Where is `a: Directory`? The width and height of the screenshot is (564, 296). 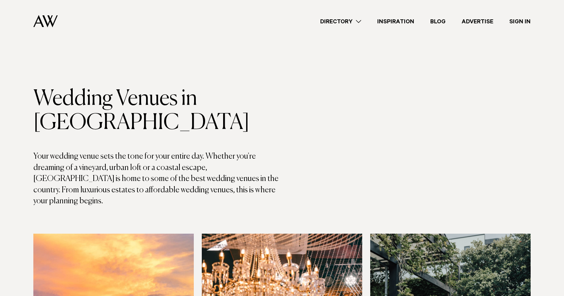
a: Directory is located at coordinates (340, 21).